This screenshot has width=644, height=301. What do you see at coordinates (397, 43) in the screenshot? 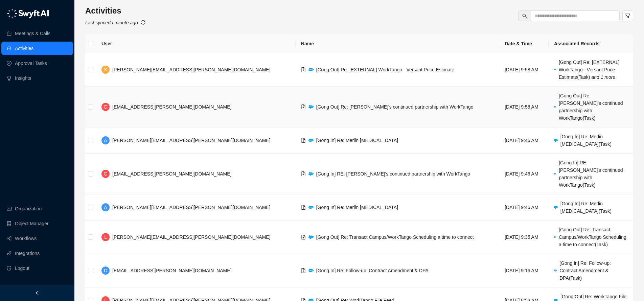
I see `th: Name` at bounding box center [397, 43].